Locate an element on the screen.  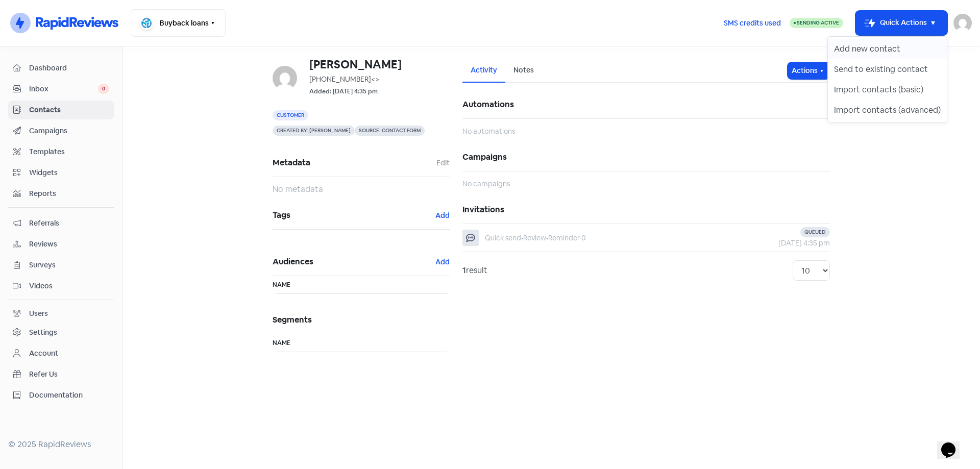
span: Customer is located at coordinates (291, 115).